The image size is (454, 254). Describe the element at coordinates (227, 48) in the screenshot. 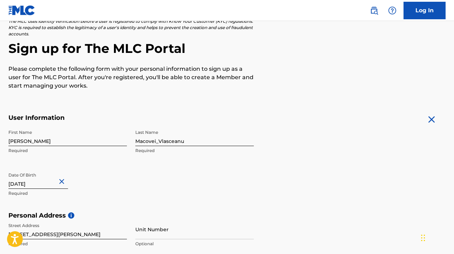

I see `h2: Sign up for The MLC Portal` at that location.